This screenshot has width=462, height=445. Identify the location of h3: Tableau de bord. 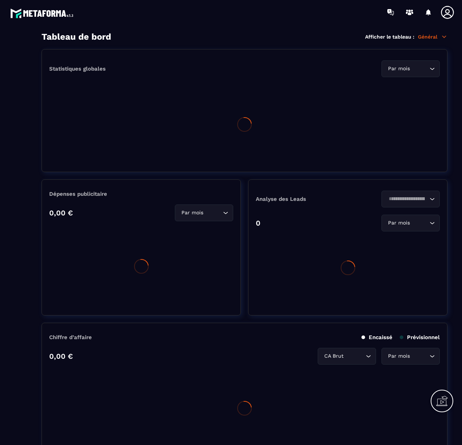
(76, 37).